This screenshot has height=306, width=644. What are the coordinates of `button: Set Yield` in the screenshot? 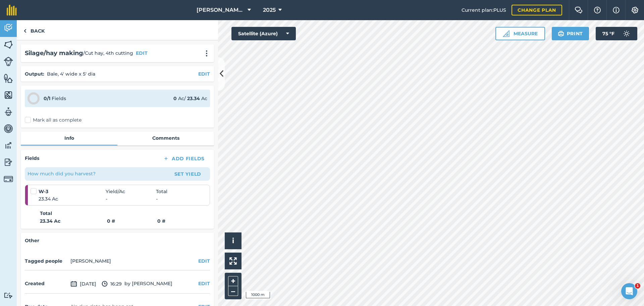 It's located at (188, 174).